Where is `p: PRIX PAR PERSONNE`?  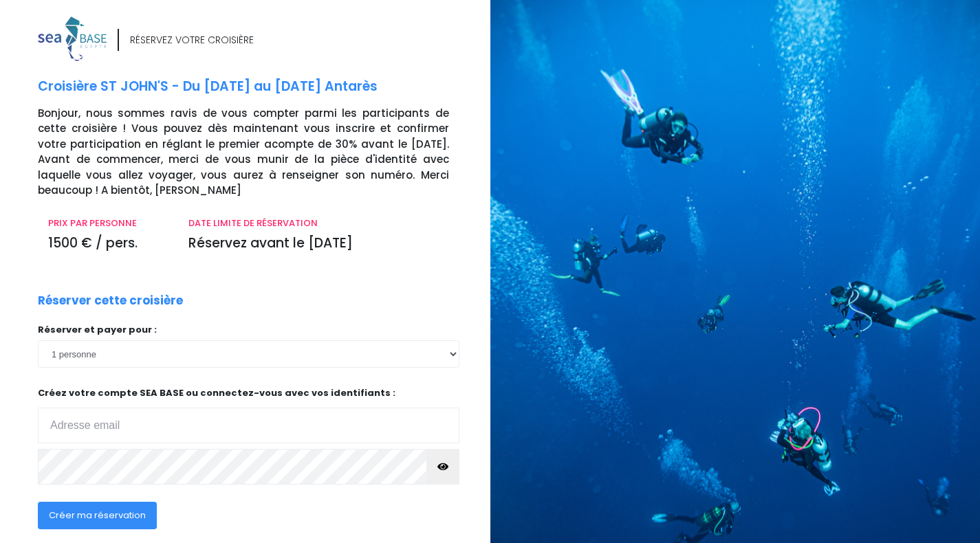 p: PRIX PAR PERSONNE is located at coordinates (108, 224).